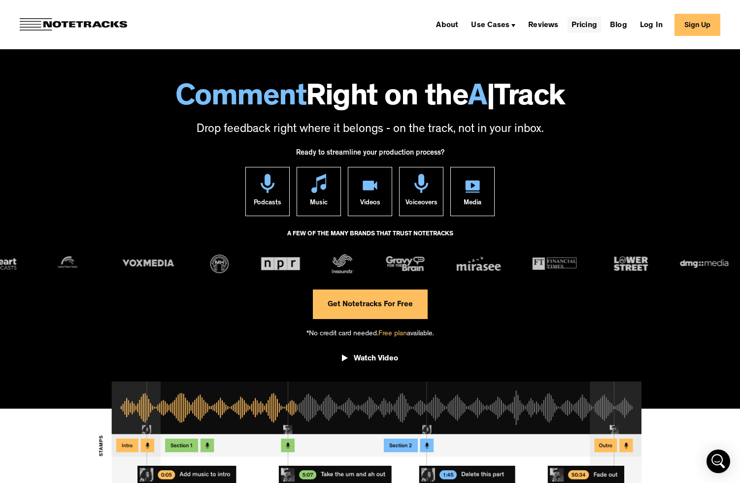 This screenshot has height=483, width=740. Describe the element at coordinates (697, 25) in the screenshot. I see `a: Sign Up` at that location.